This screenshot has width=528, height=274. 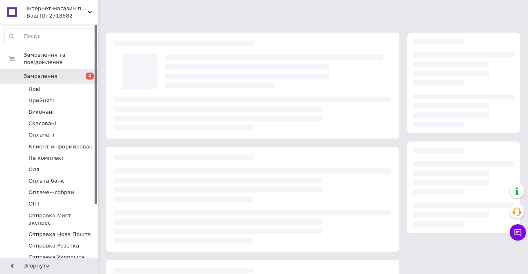 I want to click on span: Виконані, so click(x=41, y=112).